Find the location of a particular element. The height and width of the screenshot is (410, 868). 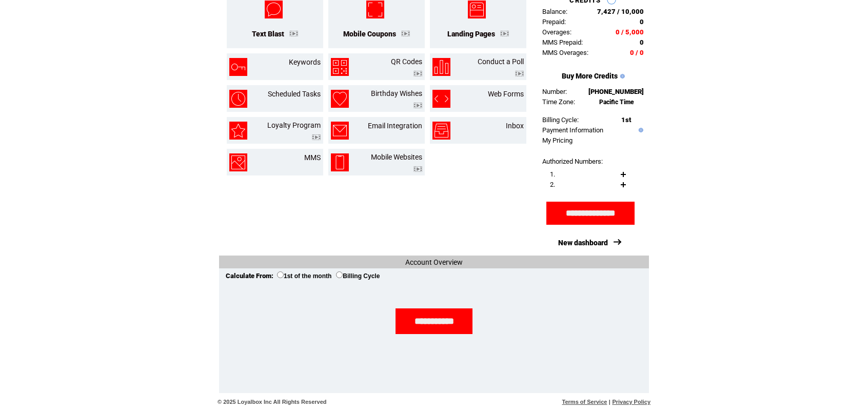

span: Pacific Time is located at coordinates (617, 102).